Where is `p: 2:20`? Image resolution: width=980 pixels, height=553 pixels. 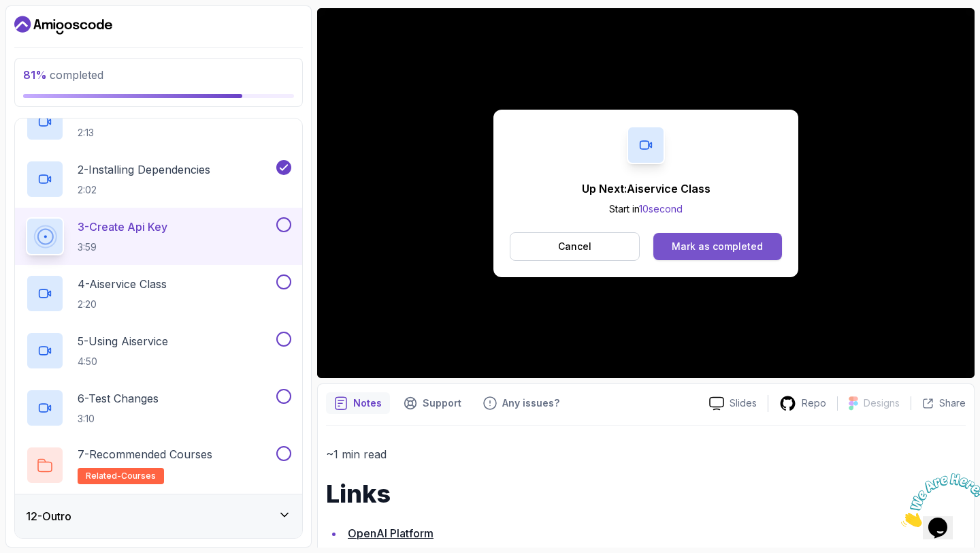
p: 2:20 is located at coordinates (122, 305).